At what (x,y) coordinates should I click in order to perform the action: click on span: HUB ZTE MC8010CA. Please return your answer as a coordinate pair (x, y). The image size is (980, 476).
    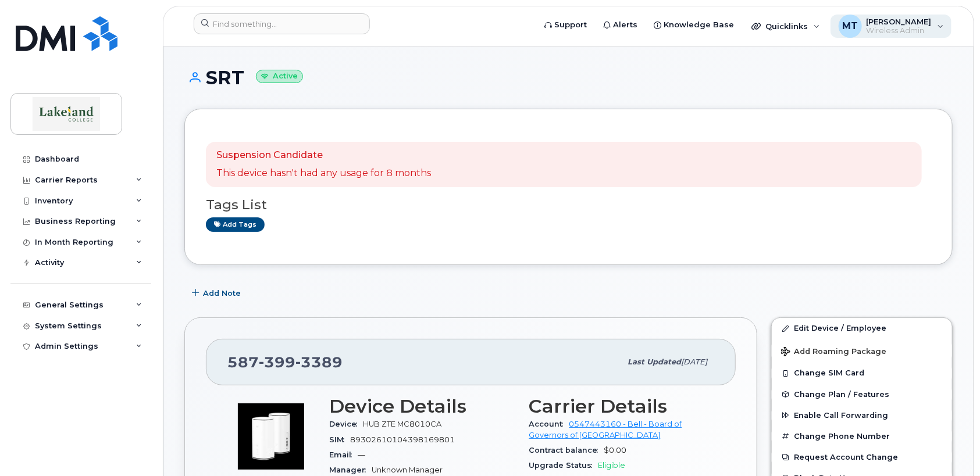
    Looking at the image, I should click on (402, 424).